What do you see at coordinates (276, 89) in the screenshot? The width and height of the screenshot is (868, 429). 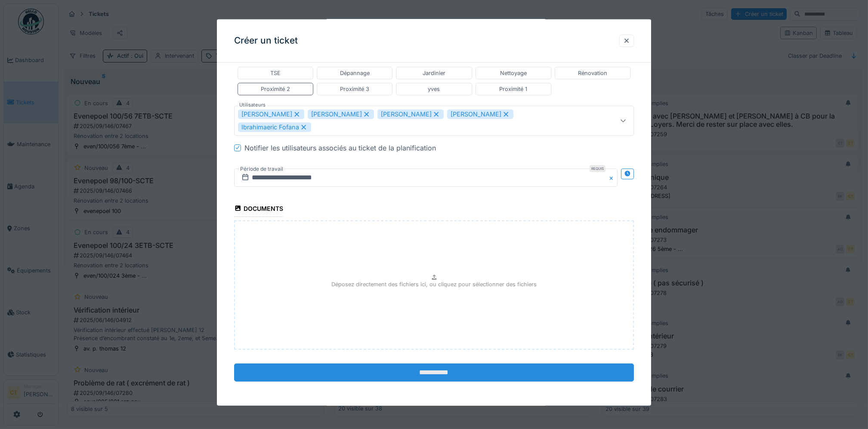 I see `div: Proximité 2` at bounding box center [276, 89].